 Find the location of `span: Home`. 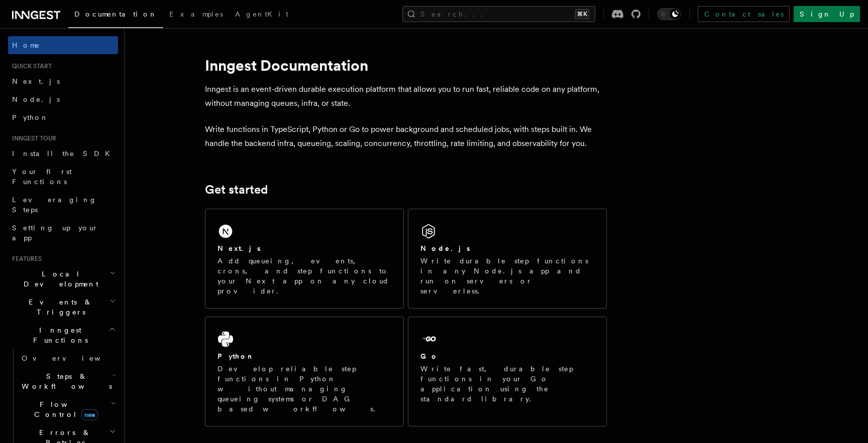

span: Home is located at coordinates (26, 45).